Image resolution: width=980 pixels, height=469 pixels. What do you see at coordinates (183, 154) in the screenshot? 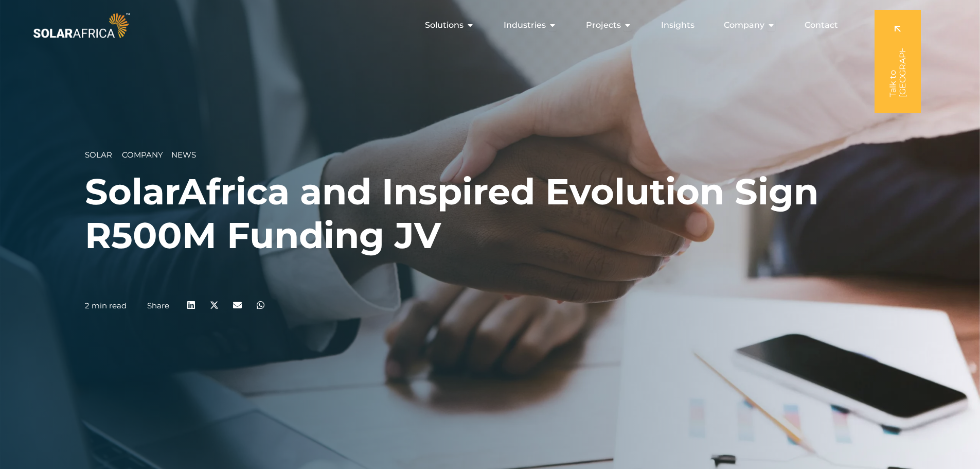
I see `span: News` at bounding box center [183, 154].